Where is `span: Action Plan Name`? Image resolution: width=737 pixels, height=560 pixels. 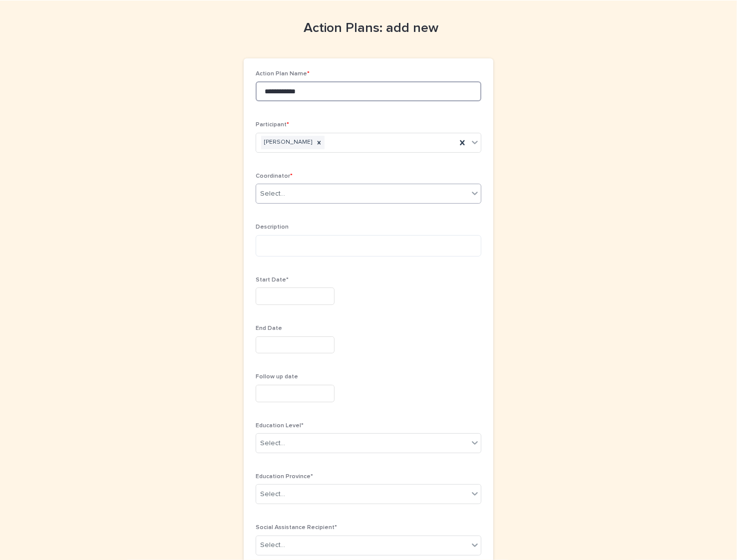 span: Action Plan Name is located at coordinates (283, 74).